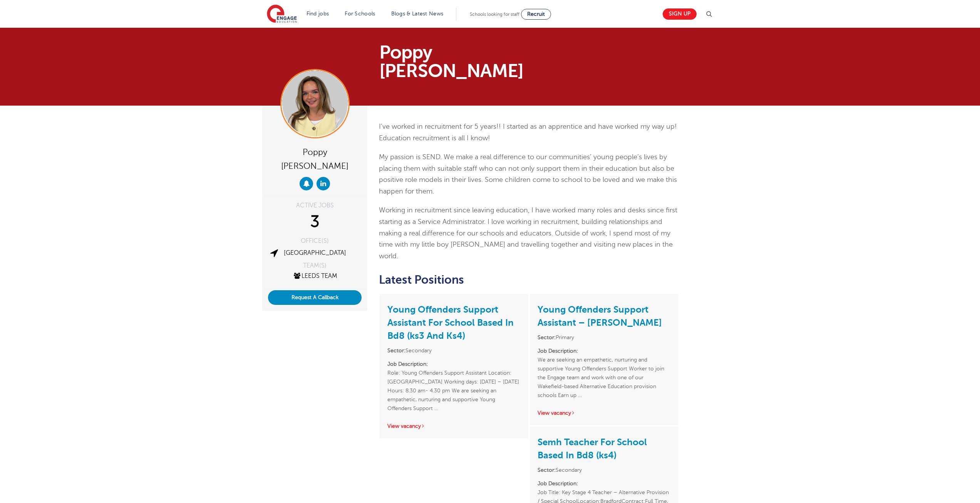 The width and height of the screenshot is (980, 503). I want to click on a: Find jobs, so click(318, 14).